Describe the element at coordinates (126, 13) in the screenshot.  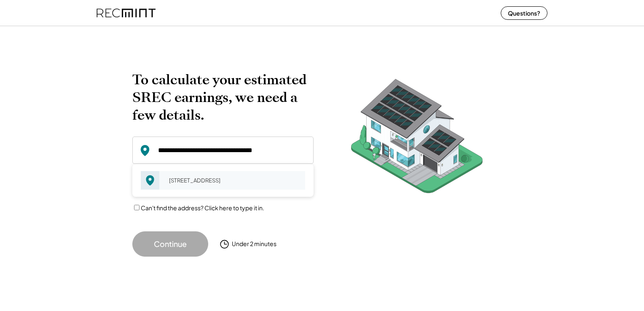
I see `img: recmint-logotype%403x%20%281%29.jpeg` at that location.